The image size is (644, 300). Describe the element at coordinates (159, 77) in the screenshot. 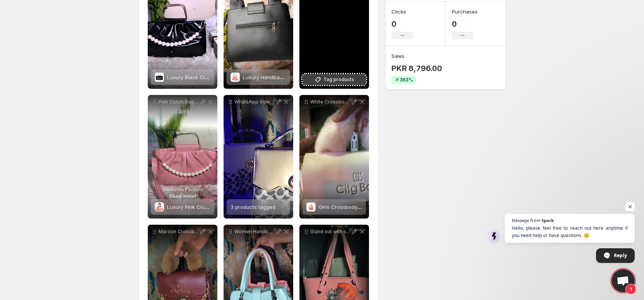

I see `img: Luxury Black Clutch Bag for Events` at that location.